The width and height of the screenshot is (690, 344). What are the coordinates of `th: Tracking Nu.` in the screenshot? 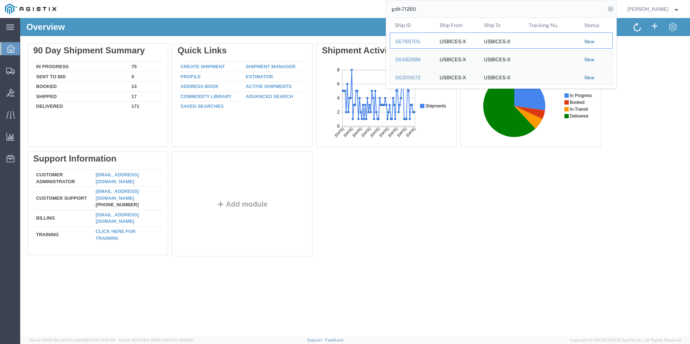 It's located at (551, 25).